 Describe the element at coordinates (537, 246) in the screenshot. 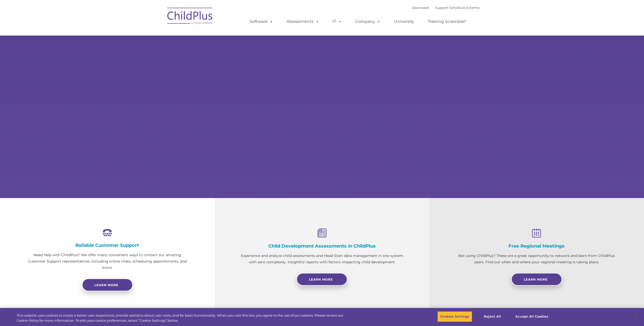

I see `h4: Free Regional Meetings` at that location.